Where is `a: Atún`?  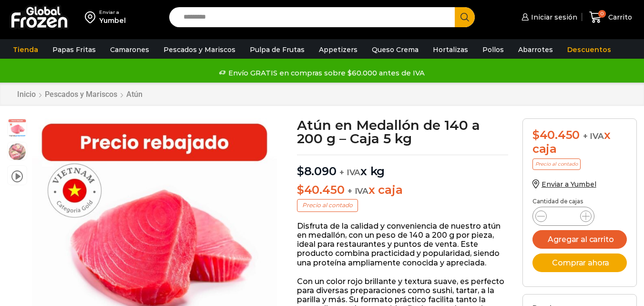 a: Atún is located at coordinates (134, 94).